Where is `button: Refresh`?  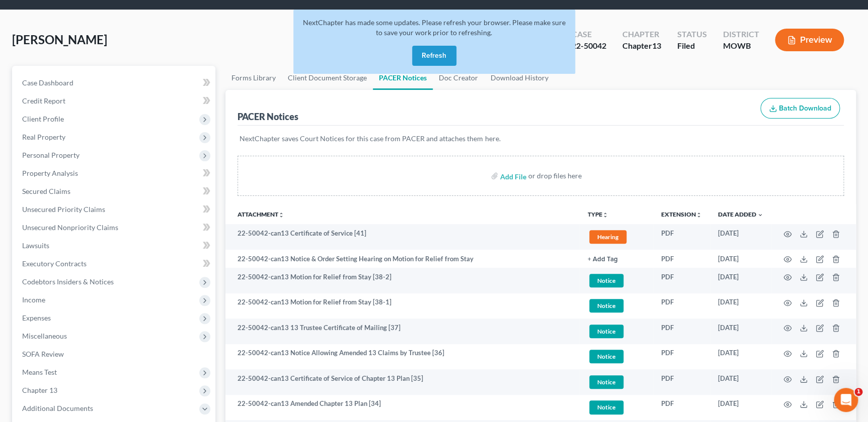 button: Refresh is located at coordinates (434, 56).